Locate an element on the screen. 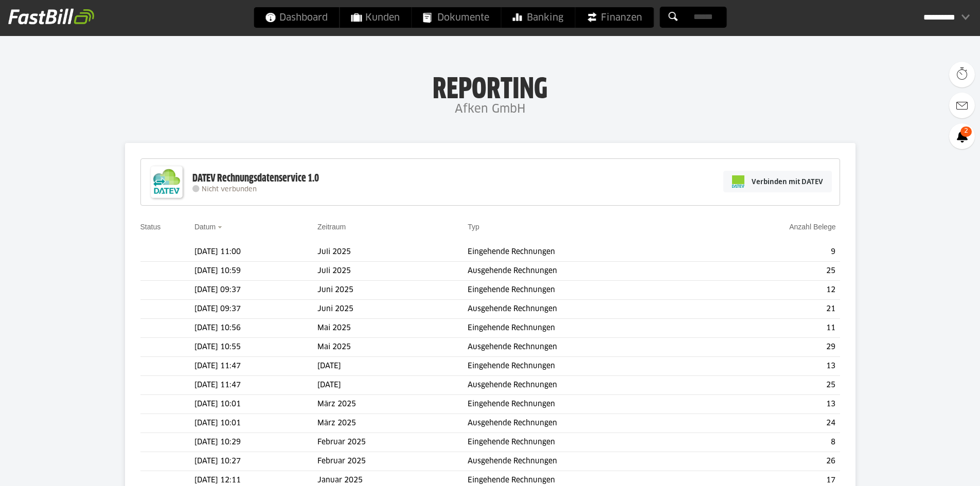 Image resolution: width=980 pixels, height=486 pixels. span: Dokumente is located at coordinates (456, 18).